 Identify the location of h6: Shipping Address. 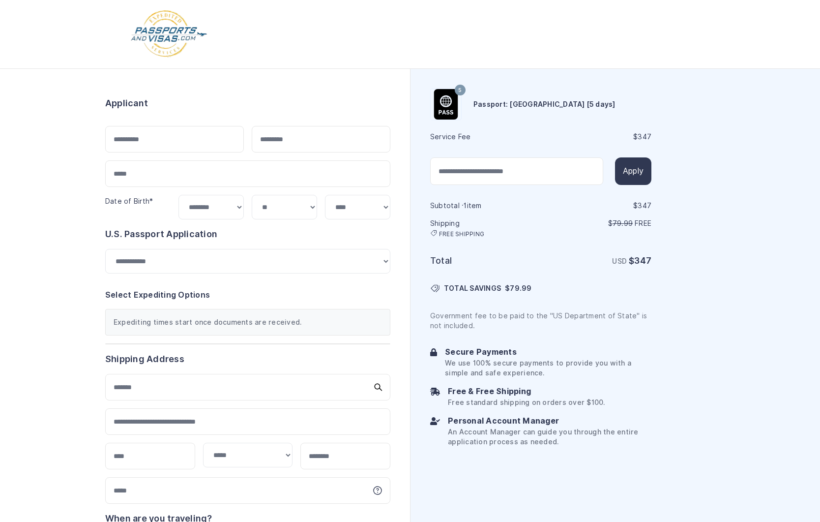
(248, 359).